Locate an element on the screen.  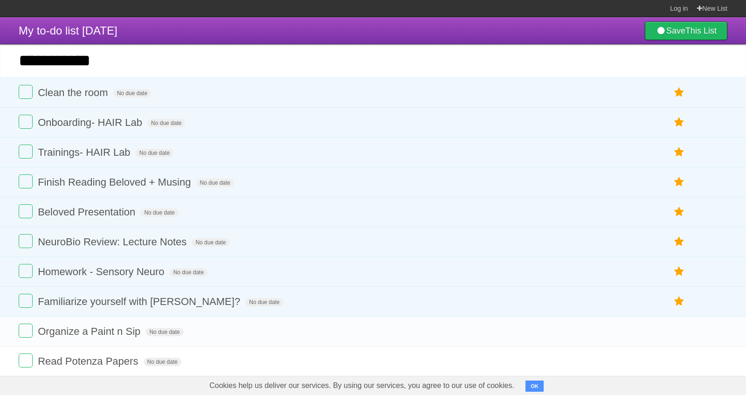
span: Trainings- HAIR Lab is located at coordinates (85, 152).